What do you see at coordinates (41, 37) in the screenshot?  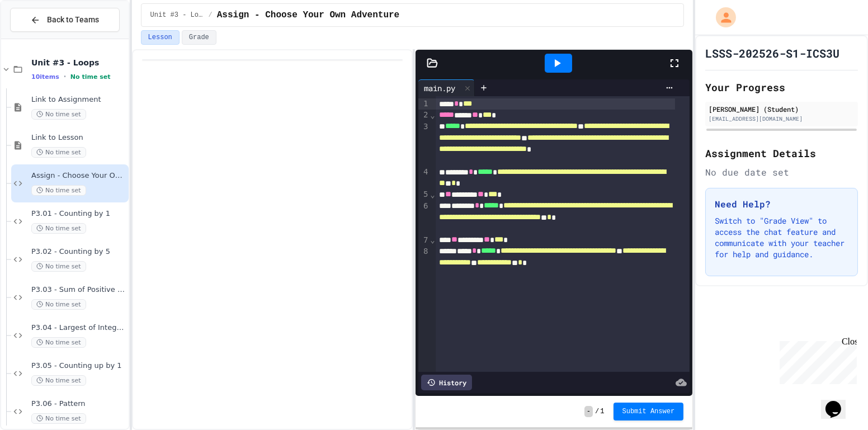 I see `div: Chat with us now!Close` at bounding box center [41, 37].